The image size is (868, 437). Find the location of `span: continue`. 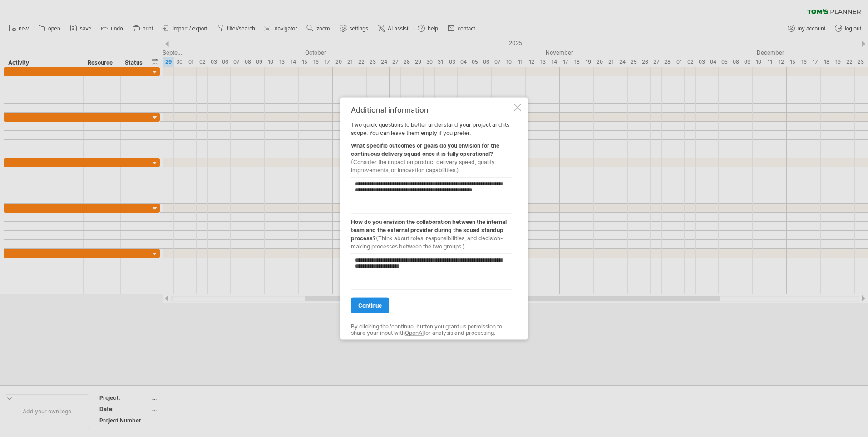

span: continue is located at coordinates (370, 305).